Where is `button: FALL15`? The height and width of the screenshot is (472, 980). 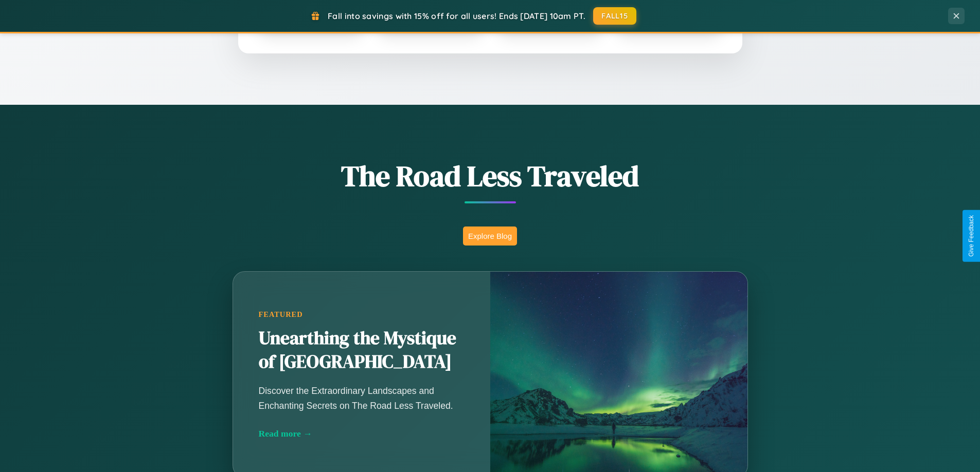
button: FALL15 is located at coordinates (615, 16).